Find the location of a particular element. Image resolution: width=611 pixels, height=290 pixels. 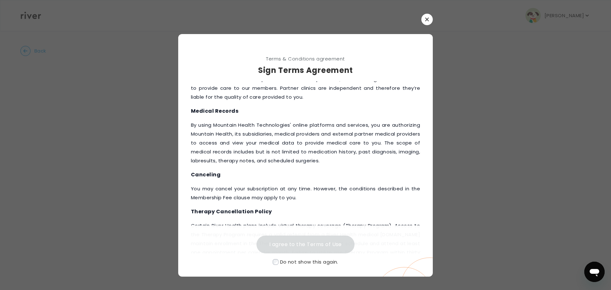

h3: Medical Records is located at coordinates (305, 111).